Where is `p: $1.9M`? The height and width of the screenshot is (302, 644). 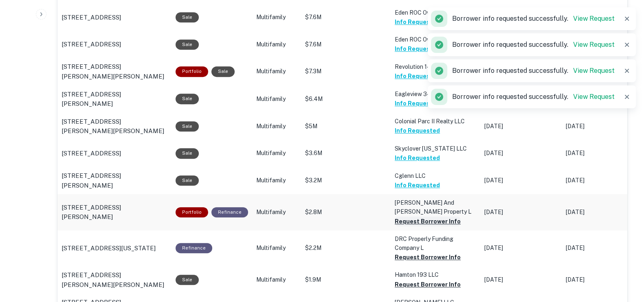
p: $1.9M is located at coordinates (346, 280).